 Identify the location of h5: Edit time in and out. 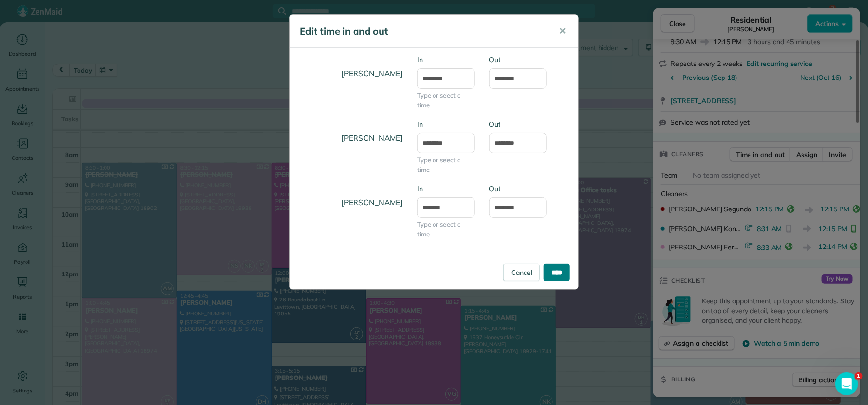
(423, 31).